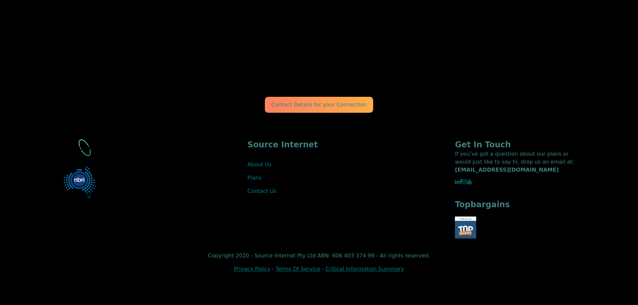 The width and height of the screenshot is (638, 305). What do you see at coordinates (514, 162) in the screenshot?
I see `p: If you’ve got a question about our plans or would just like to say hi, drop us an email at:` at bounding box center [514, 162].